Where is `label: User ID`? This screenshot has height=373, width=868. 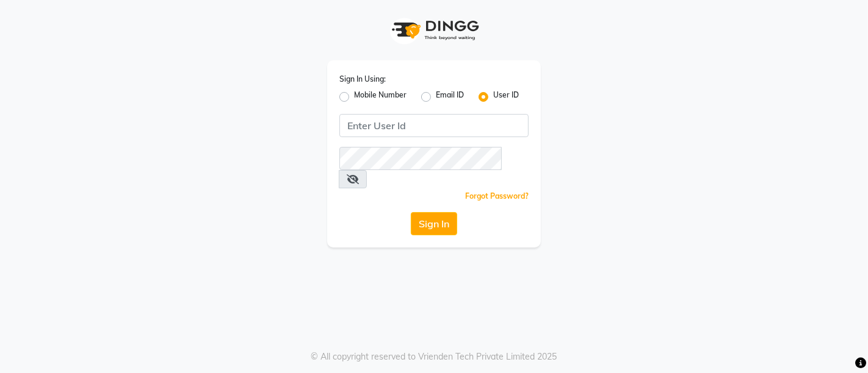 label: User ID is located at coordinates (506, 97).